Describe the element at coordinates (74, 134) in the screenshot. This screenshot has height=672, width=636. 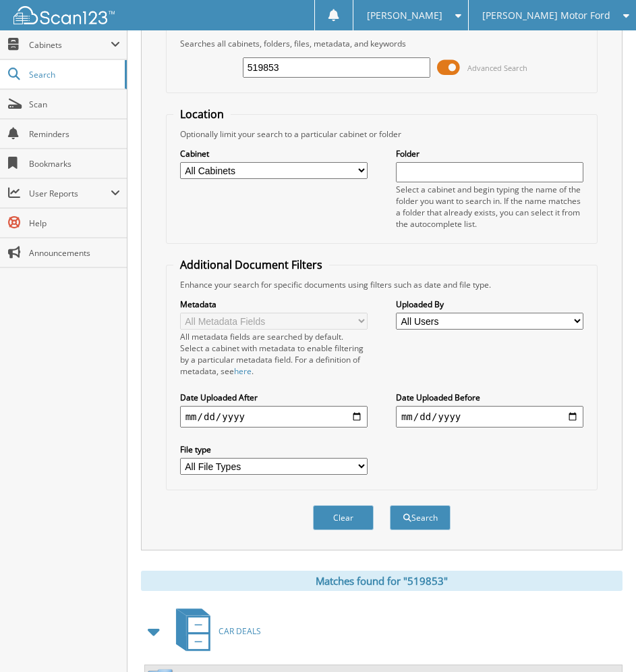
I see `span: Reminders` at that location.